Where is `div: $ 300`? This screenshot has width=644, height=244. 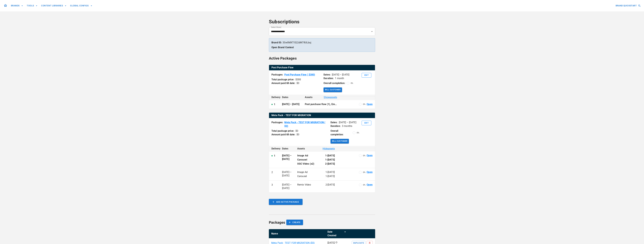 div: $ 300 is located at coordinates (298, 80).